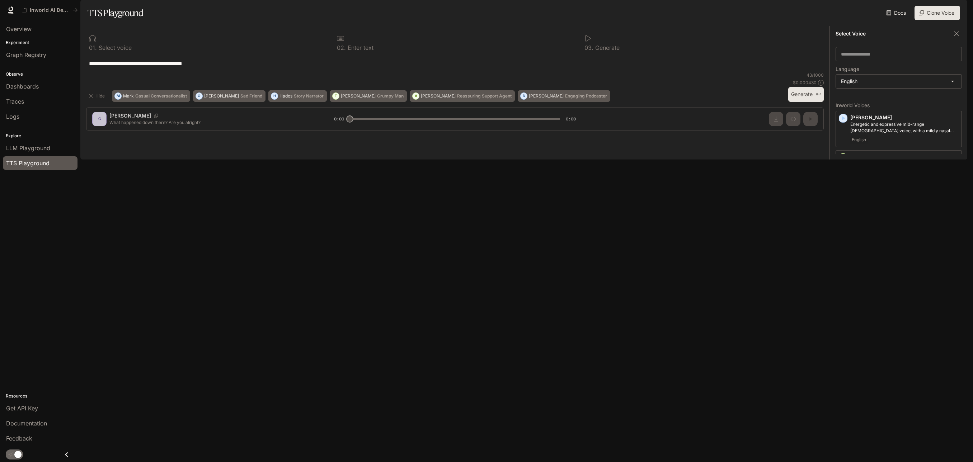  I want to click on button: All workspaces, so click(50, 10).